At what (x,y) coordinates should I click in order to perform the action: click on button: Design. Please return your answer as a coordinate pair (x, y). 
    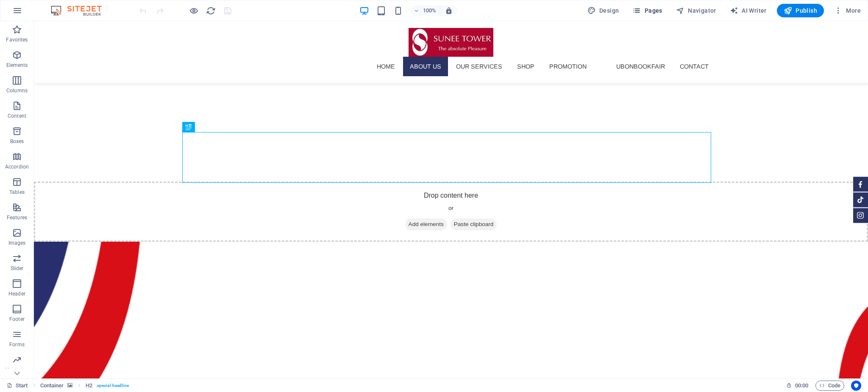
    Looking at the image, I should click on (603, 11).